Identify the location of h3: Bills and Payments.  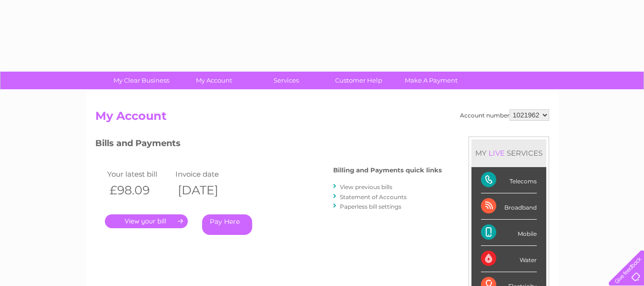
(268, 145).